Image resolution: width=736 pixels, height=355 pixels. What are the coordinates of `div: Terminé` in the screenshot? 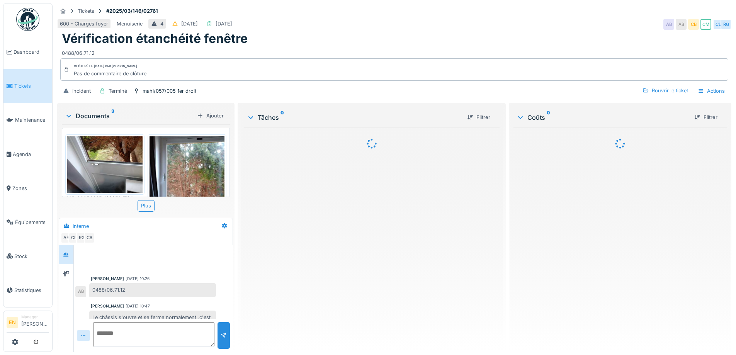 It's located at (118, 91).